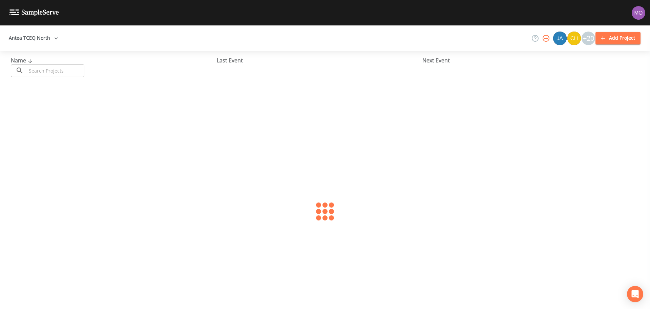  Describe the element at coordinates (34, 38) in the screenshot. I see `button: Antea TCEQ North` at that location.